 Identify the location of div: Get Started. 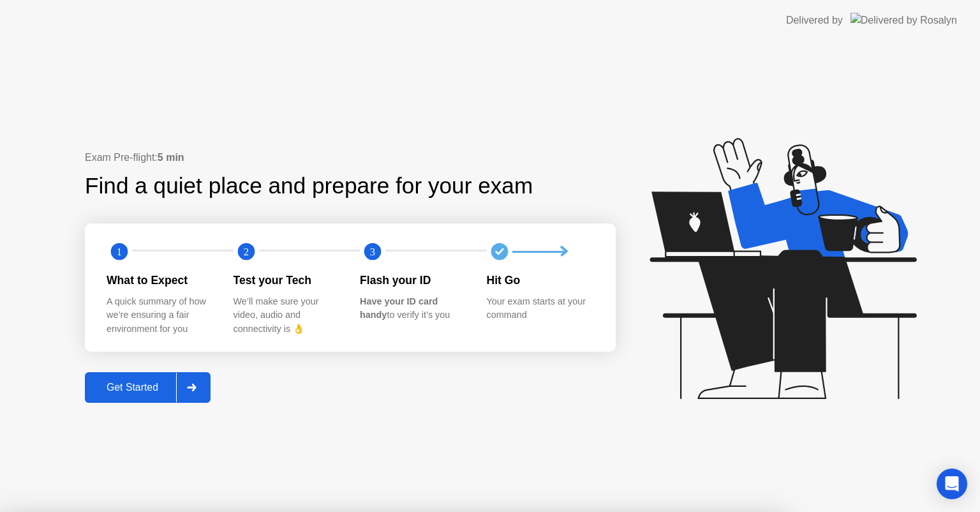
(132, 388).